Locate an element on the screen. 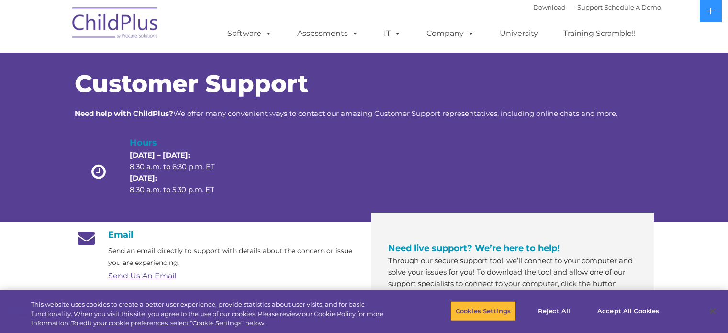 This screenshot has width=728, height=333. span: Customer Support is located at coordinates (191, 83).